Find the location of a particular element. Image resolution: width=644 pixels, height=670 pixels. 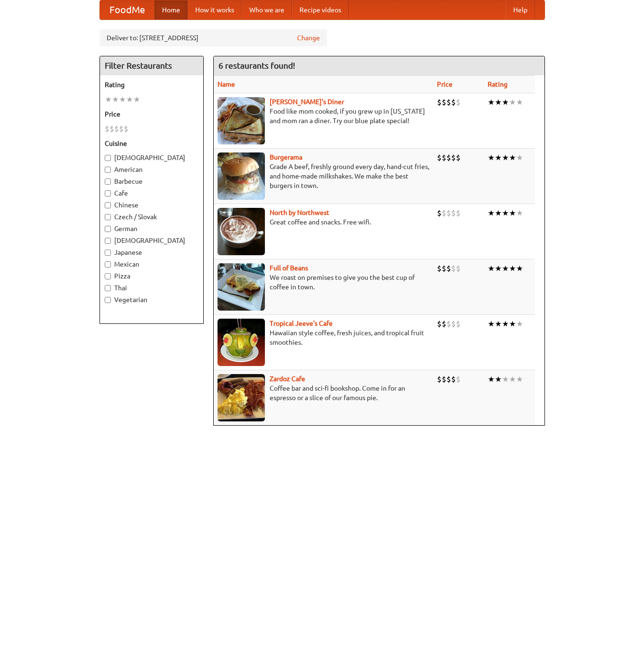

a: Who we are is located at coordinates (267, 10).